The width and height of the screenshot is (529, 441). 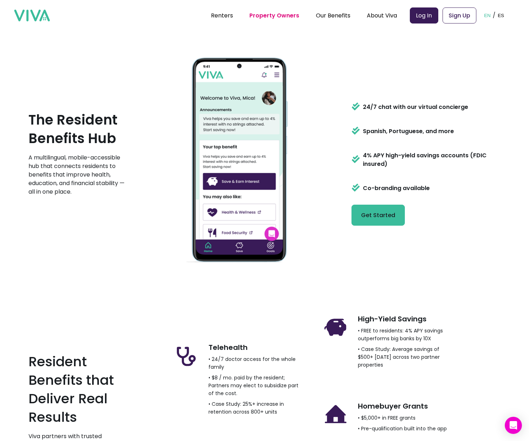 What do you see at coordinates (274, 15) in the screenshot?
I see `a: Property Owners` at bounding box center [274, 15].